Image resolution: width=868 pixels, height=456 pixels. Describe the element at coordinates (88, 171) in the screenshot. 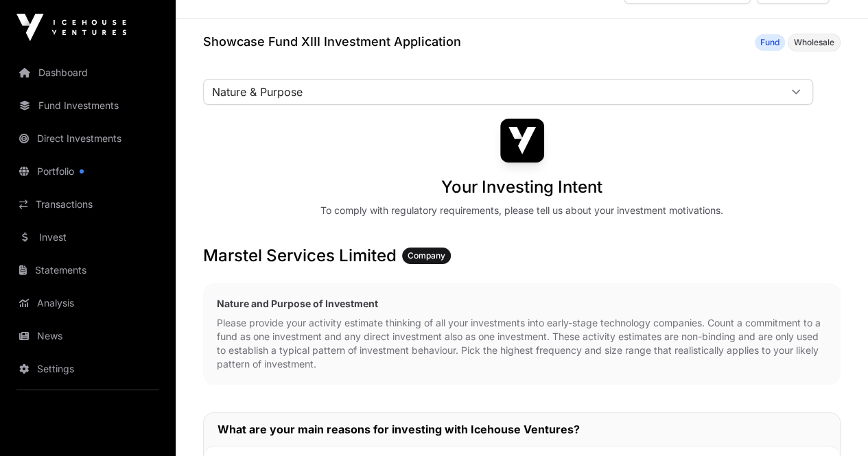

I see `a: Portfolio` at that location.